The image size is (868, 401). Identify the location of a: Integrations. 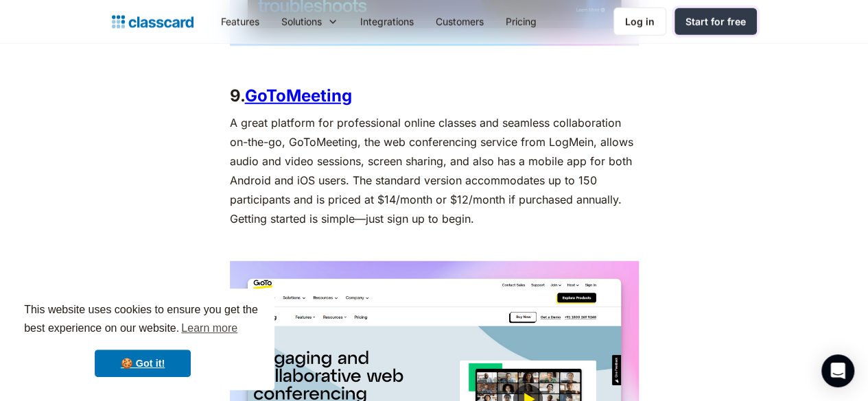
(387, 21).